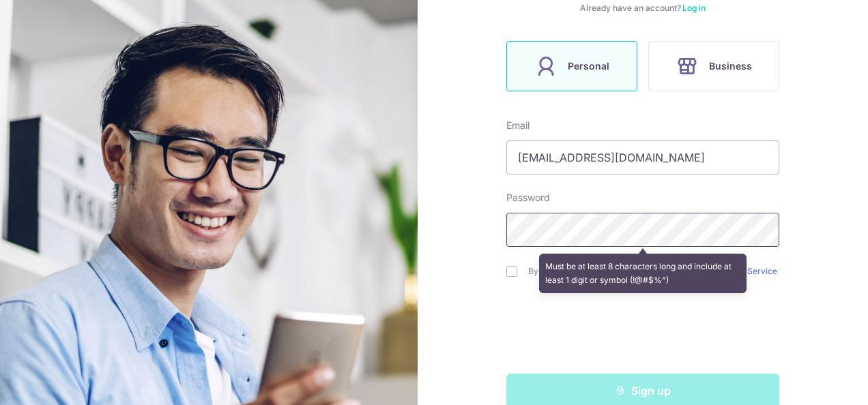  Describe the element at coordinates (572, 66) in the screenshot. I see `a: Personal` at that location.